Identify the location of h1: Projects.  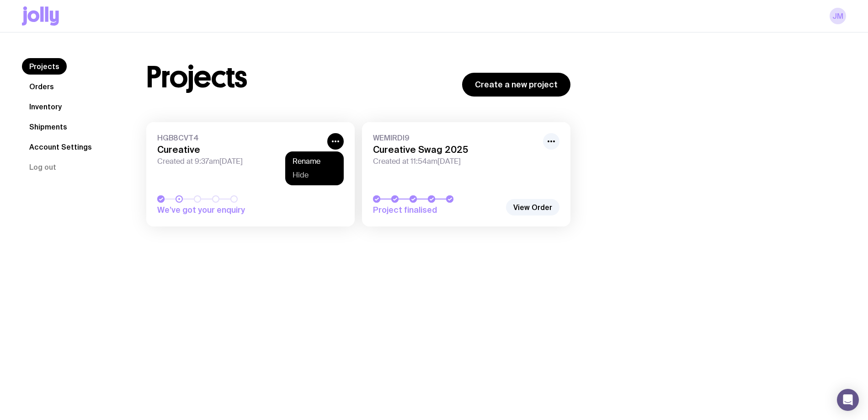
(196, 77).